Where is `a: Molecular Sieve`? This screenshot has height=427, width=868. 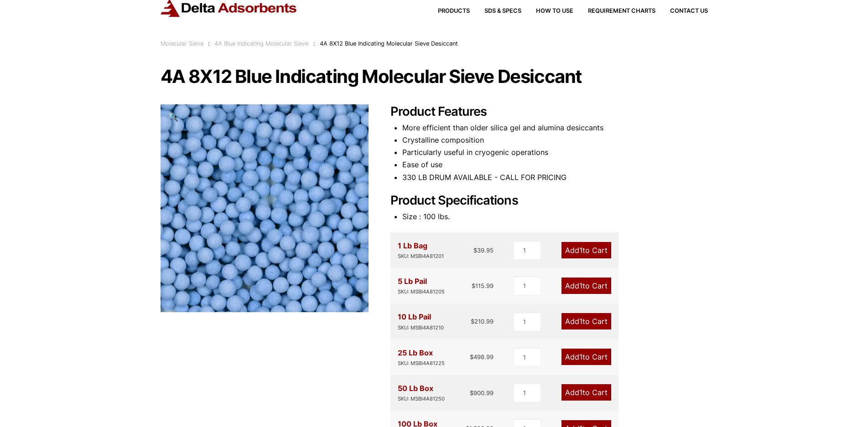
a: Molecular Sieve is located at coordinates (182, 43).